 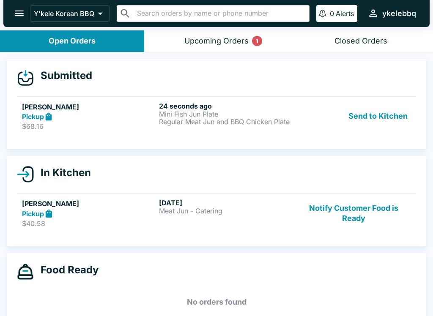 I want to click on div: Open Orders, so click(x=72, y=41).